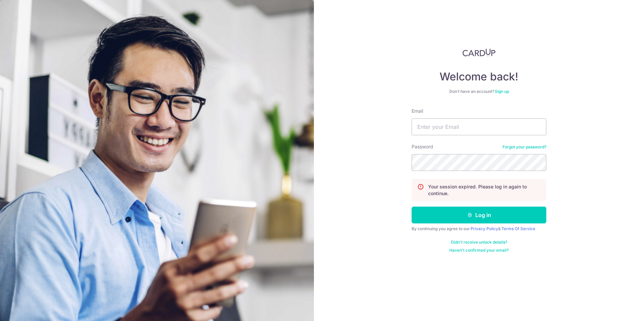 Image resolution: width=644 pixels, height=321 pixels. Describe the element at coordinates (484, 190) in the screenshot. I see `p: Your session expired. Please log in again to continue.` at that location.